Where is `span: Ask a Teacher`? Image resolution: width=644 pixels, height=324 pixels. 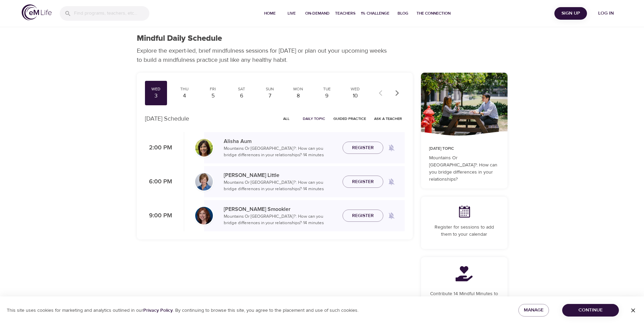
span: Ask a Teacher is located at coordinates (388, 119).